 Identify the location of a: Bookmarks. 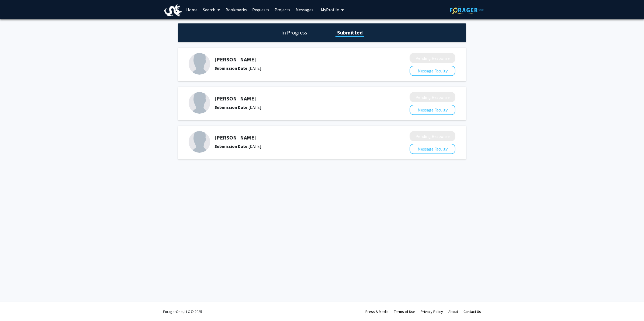
(236, 10).